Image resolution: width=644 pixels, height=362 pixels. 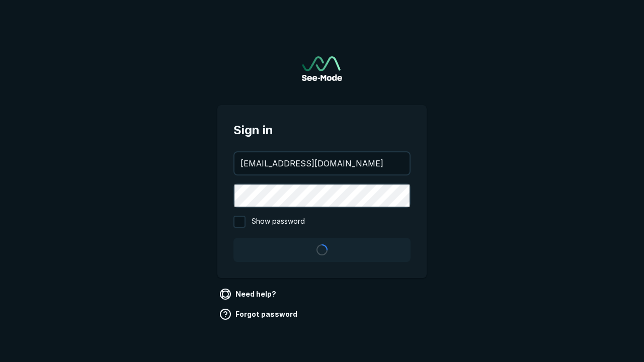 What do you see at coordinates (322, 68) in the screenshot?
I see `a: Go to sign in` at bounding box center [322, 68].